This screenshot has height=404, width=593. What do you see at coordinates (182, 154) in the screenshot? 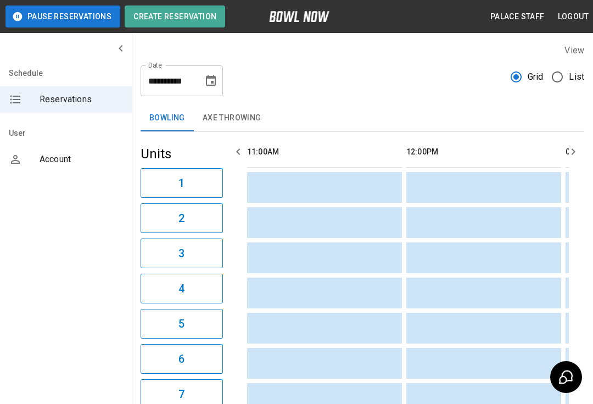
I see `h5: Units` at bounding box center [182, 154].